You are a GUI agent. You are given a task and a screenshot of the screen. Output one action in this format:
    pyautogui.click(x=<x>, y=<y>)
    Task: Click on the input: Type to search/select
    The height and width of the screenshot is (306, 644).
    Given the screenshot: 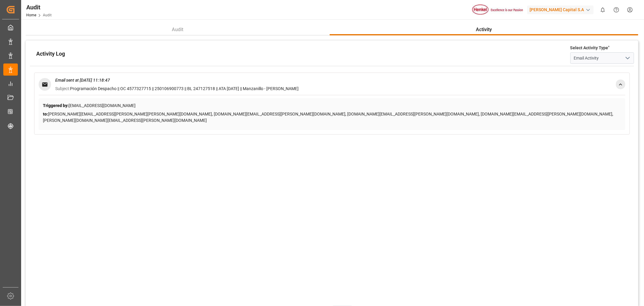 What is the action you would take?
    pyautogui.click(x=603, y=58)
    